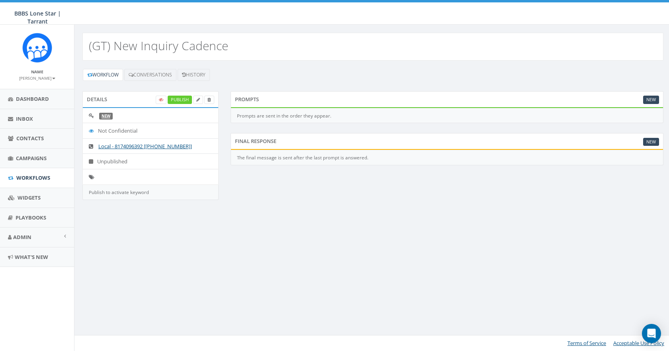 This screenshot has width=669, height=351. What do you see at coordinates (22, 237) in the screenshot?
I see `span: Admin` at bounding box center [22, 237].